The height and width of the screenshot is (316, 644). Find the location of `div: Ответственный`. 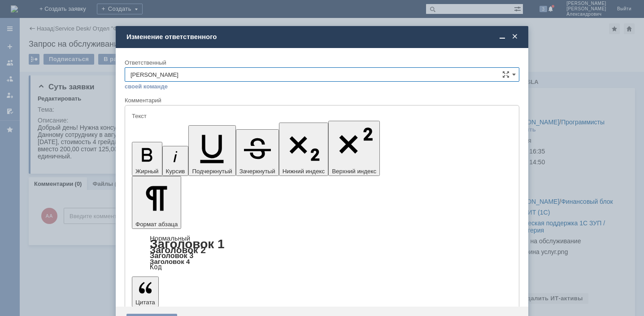

div: Ответственный is located at coordinates (321, 62).